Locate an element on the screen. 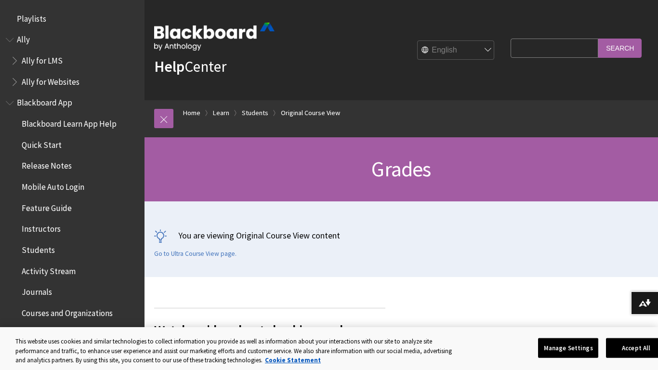 Image resolution: width=658 pixels, height=370 pixels. span: Grades is located at coordinates (401, 169).